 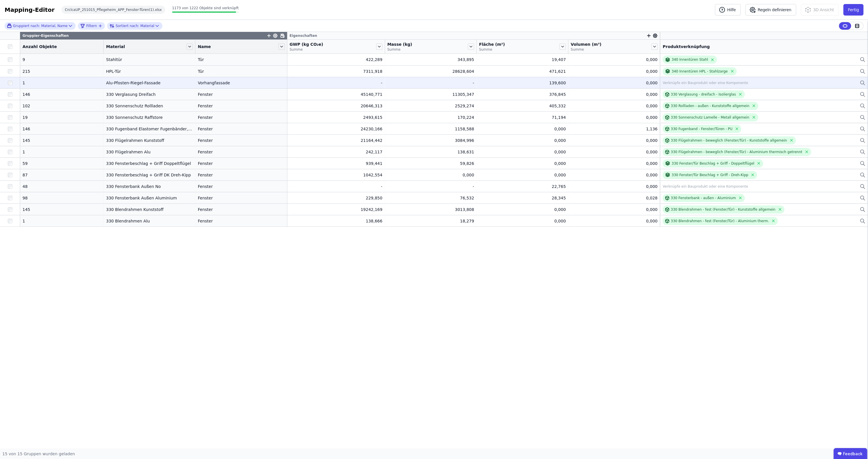 What do you see at coordinates (522, 94) in the screenshot?
I see `div: 376,845` at bounding box center [522, 94].